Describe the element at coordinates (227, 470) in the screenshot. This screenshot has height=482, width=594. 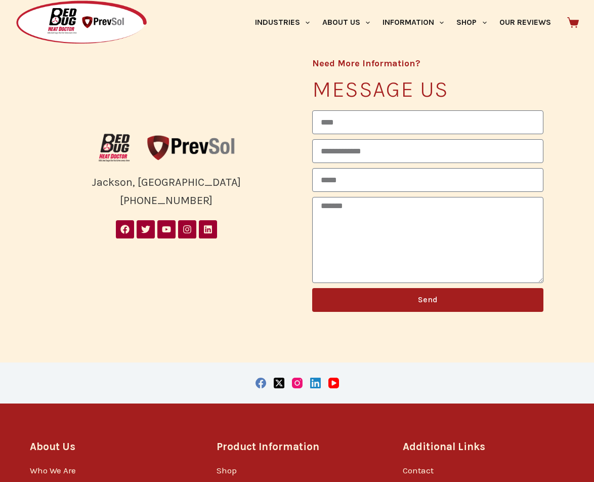
I see `a: Shop` at that location.